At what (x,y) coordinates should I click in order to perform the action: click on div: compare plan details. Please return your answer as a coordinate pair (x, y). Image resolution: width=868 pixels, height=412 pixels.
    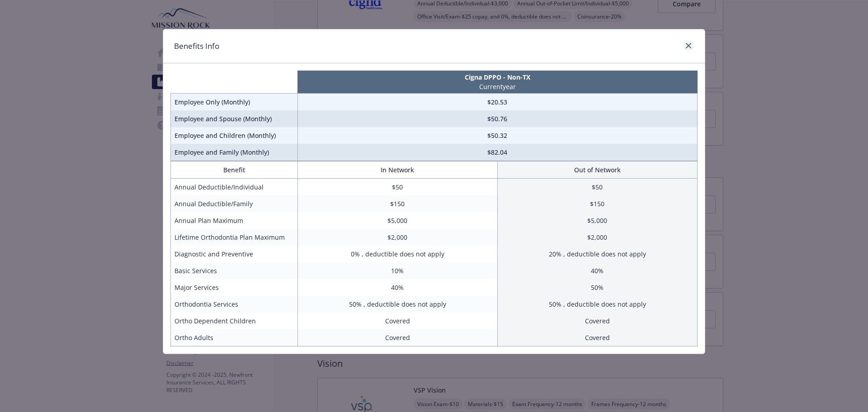
    Looking at the image, I should click on (434, 191).